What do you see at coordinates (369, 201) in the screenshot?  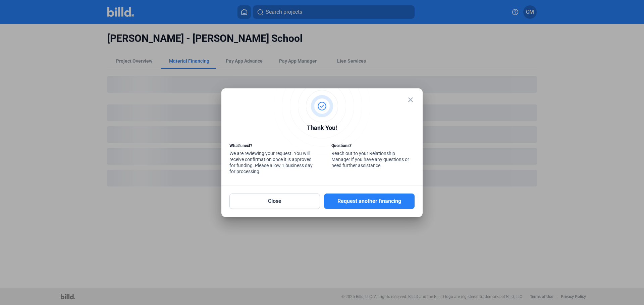 I see `button: Request another financing` at bounding box center [369, 201].